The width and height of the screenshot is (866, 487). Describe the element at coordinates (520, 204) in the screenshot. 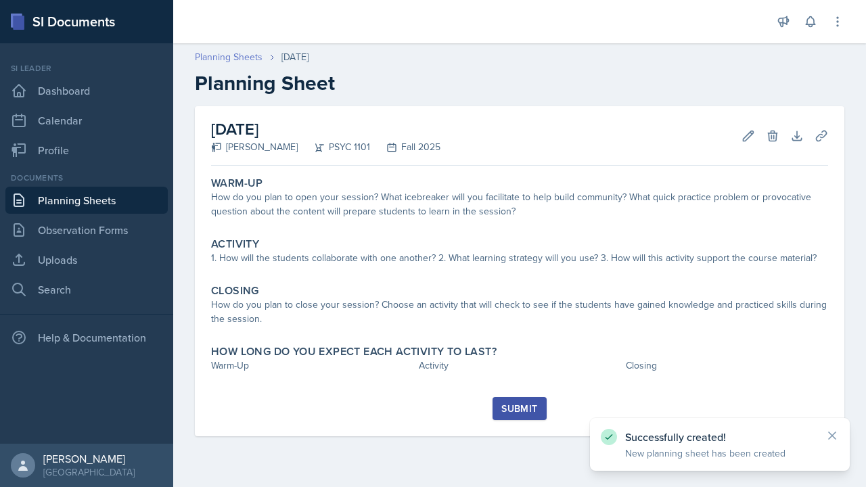

I see `div: How do you plan to open your session? What icebreaker will you facilitate to help build community...` at that location.